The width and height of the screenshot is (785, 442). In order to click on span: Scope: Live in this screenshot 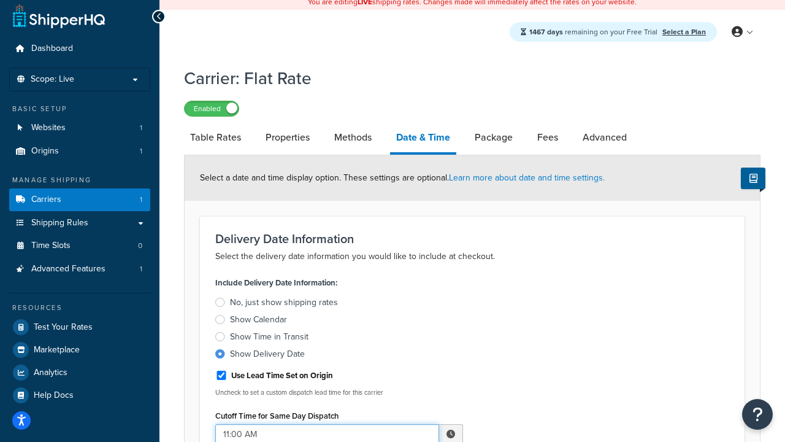, I will do `click(52, 79)`.